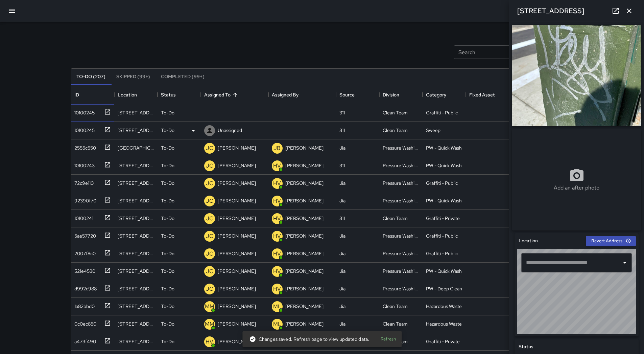  I want to click on div: Fixed Asset, so click(482, 94).